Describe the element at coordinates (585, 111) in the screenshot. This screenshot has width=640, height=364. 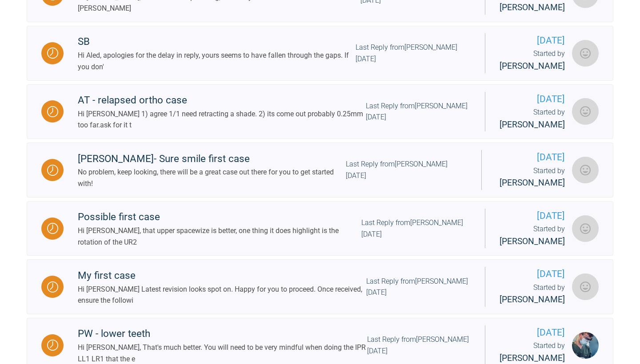
I see `img: Cathryn Sherlock` at that location.